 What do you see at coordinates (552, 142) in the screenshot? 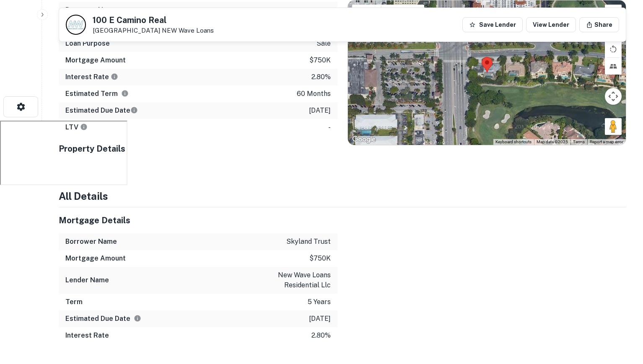
I see `span: Map data ©2025` at bounding box center [552, 142].